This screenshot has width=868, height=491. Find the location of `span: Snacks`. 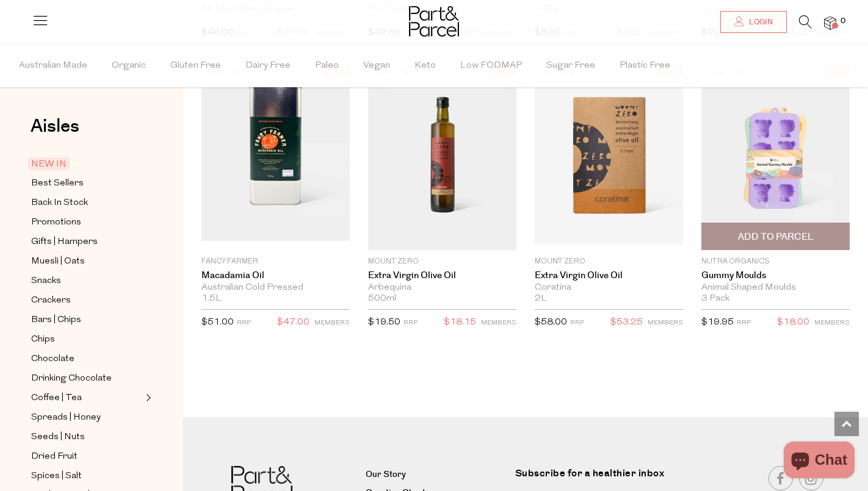

span: Snacks is located at coordinates (46, 282).